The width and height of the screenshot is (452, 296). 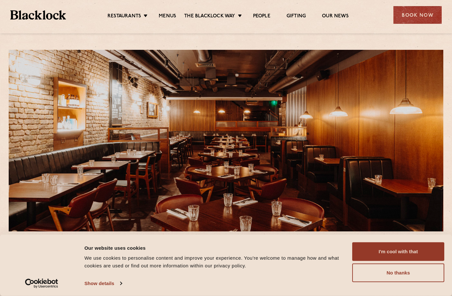 What do you see at coordinates (42, 284) in the screenshot?
I see `a: Usercentrics Cookiebot - opens in a new window` at bounding box center [42, 284].